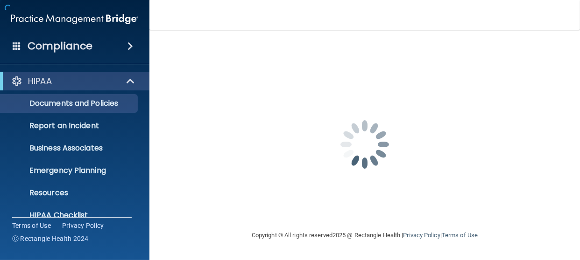  What do you see at coordinates (60, 46) in the screenshot?
I see `h4: Compliance` at bounding box center [60, 46].